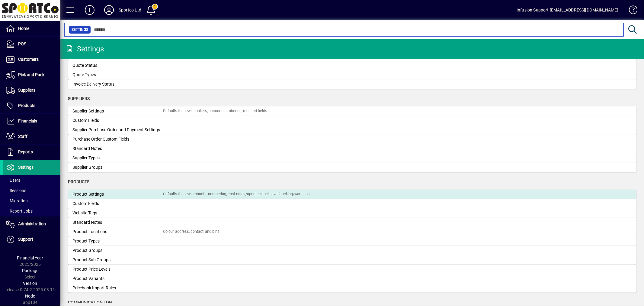 This screenshot has width=644, height=306. What do you see at coordinates (89, 10) in the screenshot?
I see `button: Add` at bounding box center [89, 10].